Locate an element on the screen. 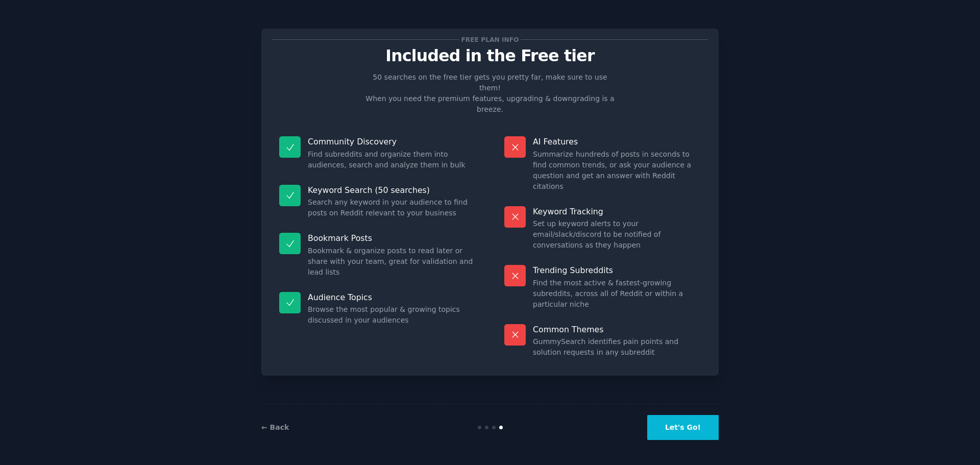 The image size is (980, 465). p: Keyword Tracking is located at coordinates (617, 211).